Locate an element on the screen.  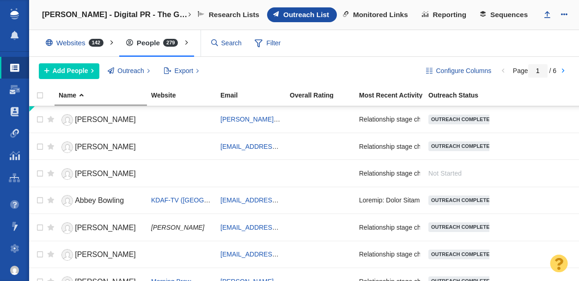
span: 142 is located at coordinates (96, 43).